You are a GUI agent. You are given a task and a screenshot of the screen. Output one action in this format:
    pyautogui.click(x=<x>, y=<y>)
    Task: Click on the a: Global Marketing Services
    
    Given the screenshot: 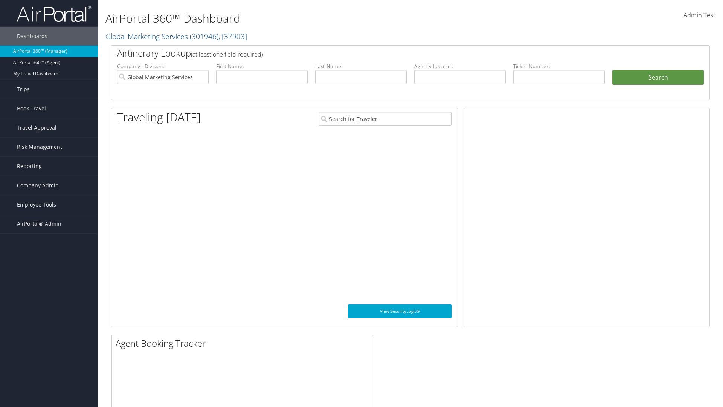 What is the action you would take?
    pyautogui.click(x=176, y=36)
    